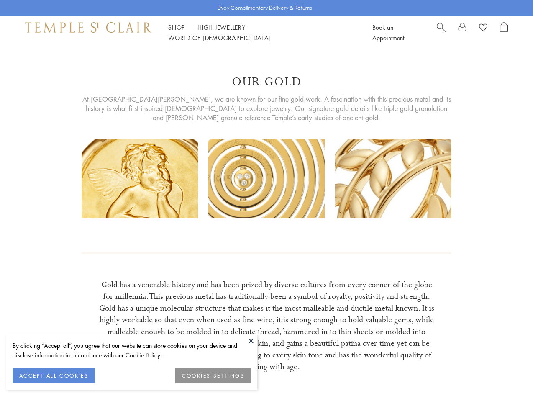 The image size is (533, 396). Describe the element at coordinates (483, 28) in the screenshot. I see `a: View Wishlist` at that location.